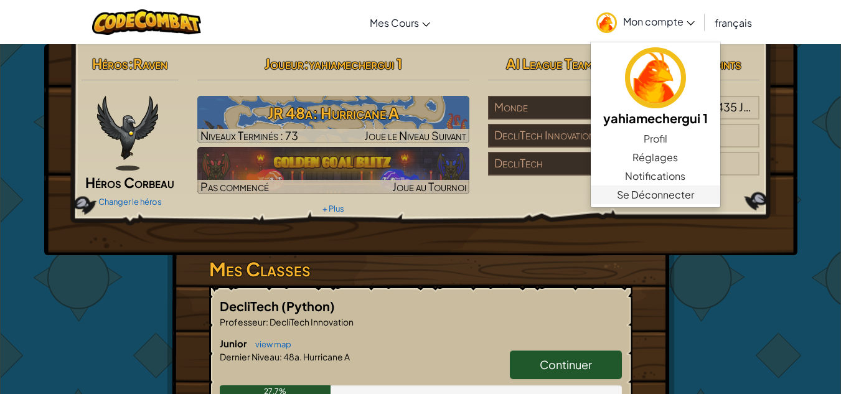 This screenshot has height=394, width=841. Describe the element at coordinates (655, 176) in the screenshot. I see `span: Notifications` at that location.